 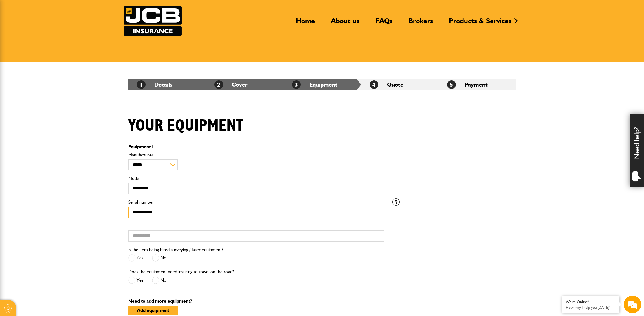 What do you see at coordinates (181, 271) in the screenshot?
I see `label: Does the equipment need insuring to travel on the road?` at bounding box center [181, 271].